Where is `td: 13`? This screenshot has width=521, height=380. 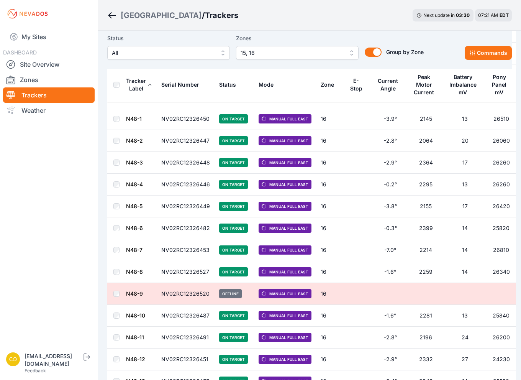
td: 13 is located at coordinates (465, 315).